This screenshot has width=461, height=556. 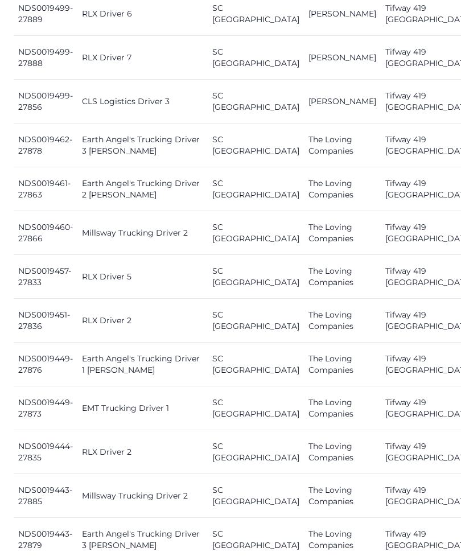 I want to click on td: NDS0019461-27863, so click(x=46, y=190).